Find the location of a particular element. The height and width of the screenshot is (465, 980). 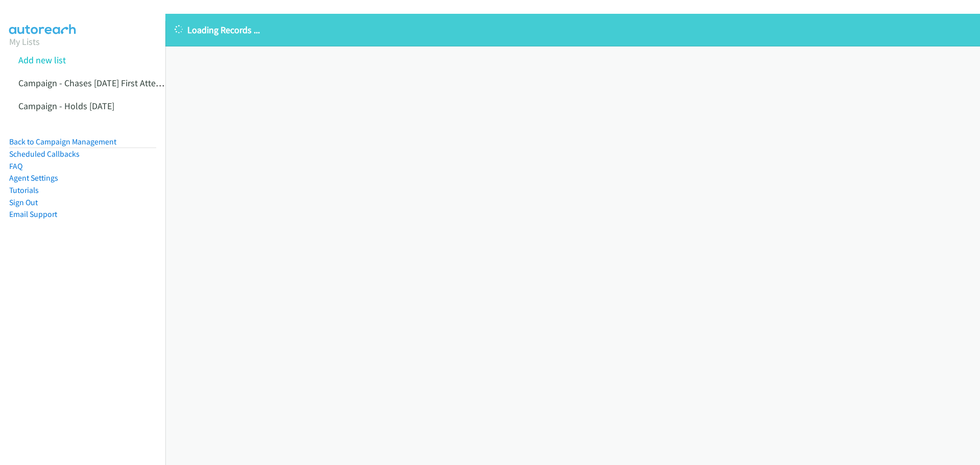

a: FAQ is located at coordinates (16, 166).